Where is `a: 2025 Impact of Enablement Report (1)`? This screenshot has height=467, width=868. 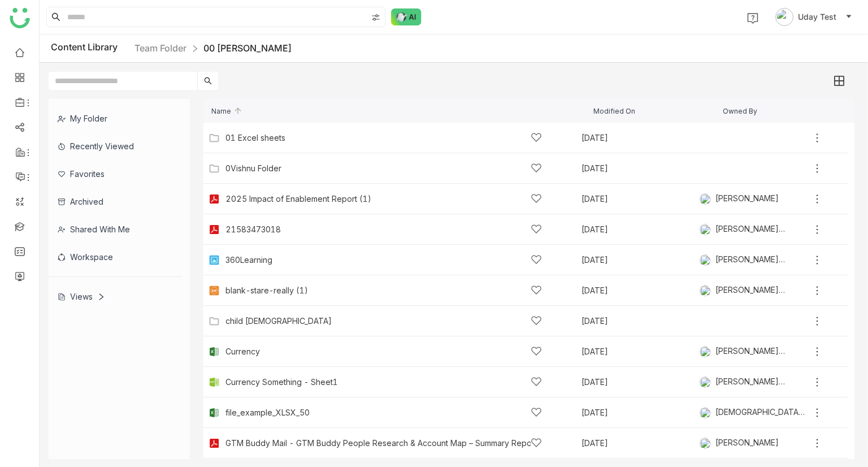 a: 2025 Impact of Enablement Report (1) is located at coordinates (298, 199).